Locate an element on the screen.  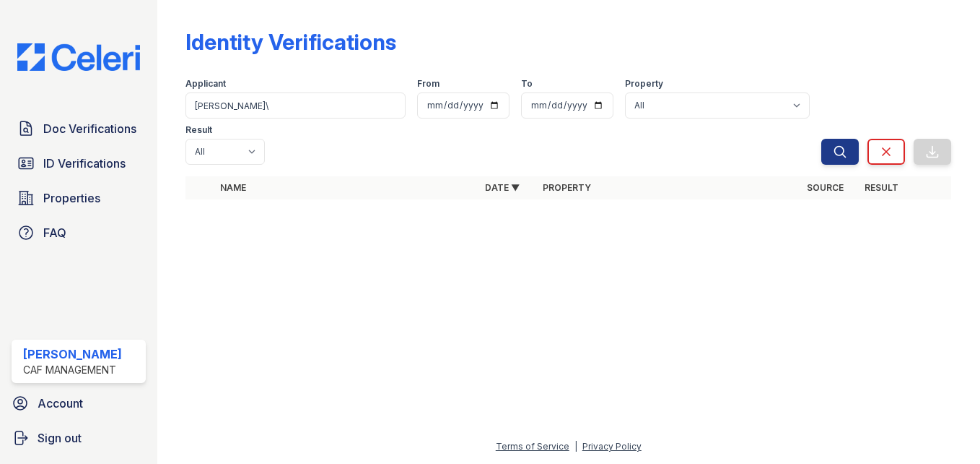
label: Property is located at coordinates (644, 84).